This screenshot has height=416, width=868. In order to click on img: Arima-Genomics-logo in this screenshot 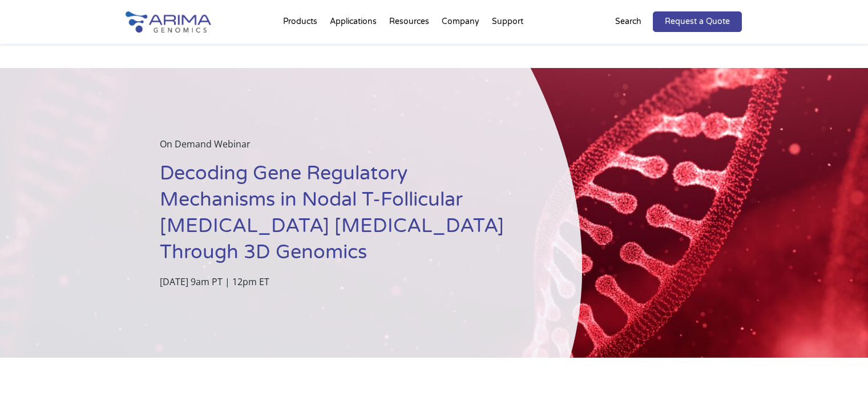, I will do `click(169, 21)`.